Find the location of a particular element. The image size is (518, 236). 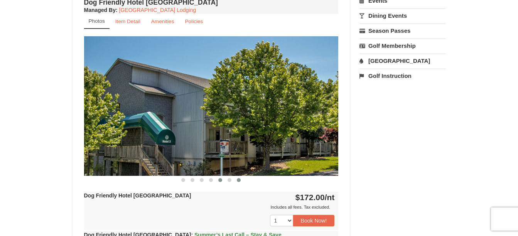

a: Item Detail is located at coordinates (128, 21).